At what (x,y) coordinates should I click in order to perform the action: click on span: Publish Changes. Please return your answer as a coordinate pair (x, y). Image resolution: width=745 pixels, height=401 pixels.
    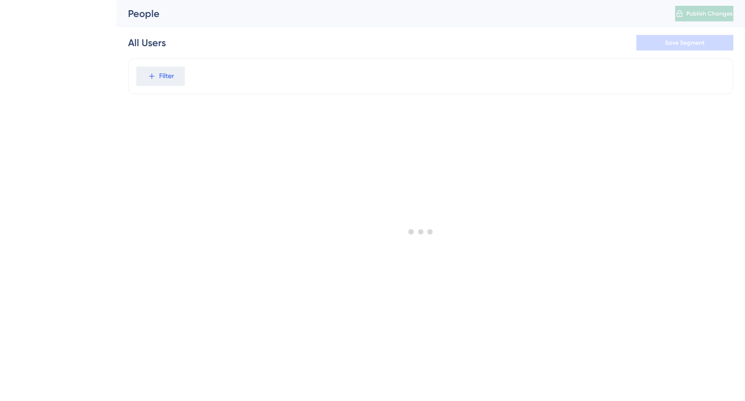
    Looking at the image, I should click on (710, 14).